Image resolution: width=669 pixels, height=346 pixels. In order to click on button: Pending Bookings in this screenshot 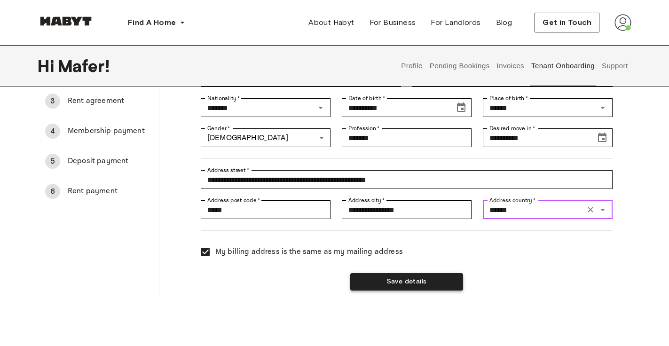, I will do `click(459, 66)`.